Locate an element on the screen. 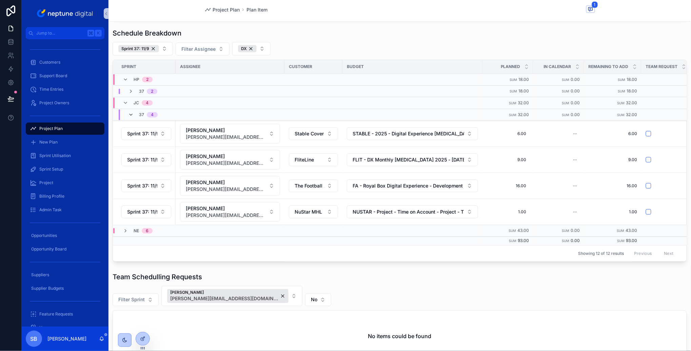 The image size is (691, 351). span: Project is located at coordinates (46, 183).